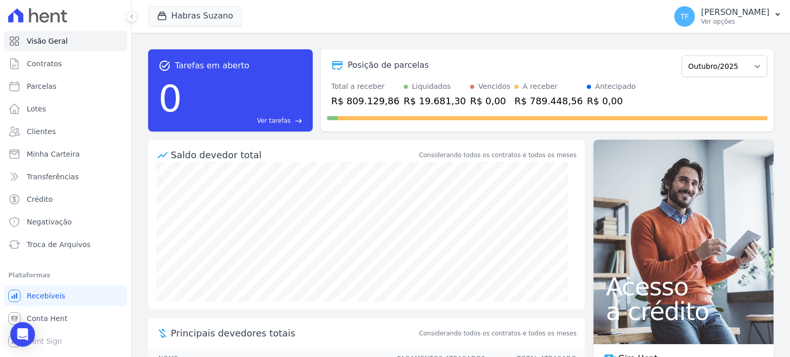 The height and width of the screenshot is (357, 790). I want to click on span: Negativação, so click(49, 222).